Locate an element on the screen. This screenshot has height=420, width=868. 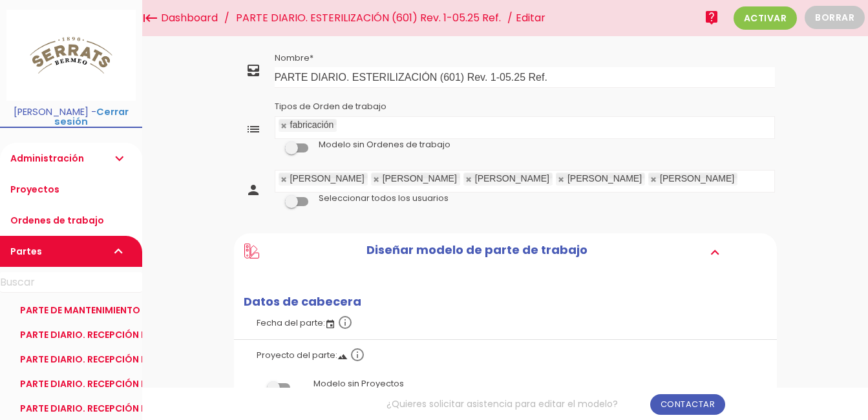
i: live_help is located at coordinates (711, 18).